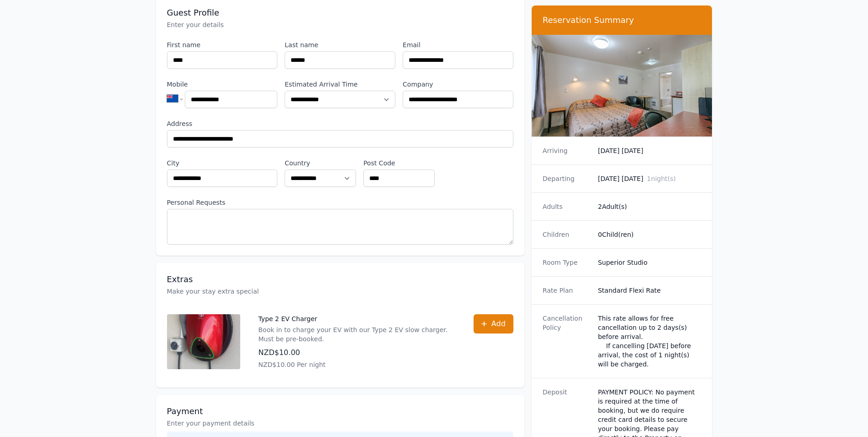 The height and width of the screenshot is (437, 868). What do you see at coordinates (223, 84) in the screenshot?
I see `label: Mobile` at bounding box center [223, 84].